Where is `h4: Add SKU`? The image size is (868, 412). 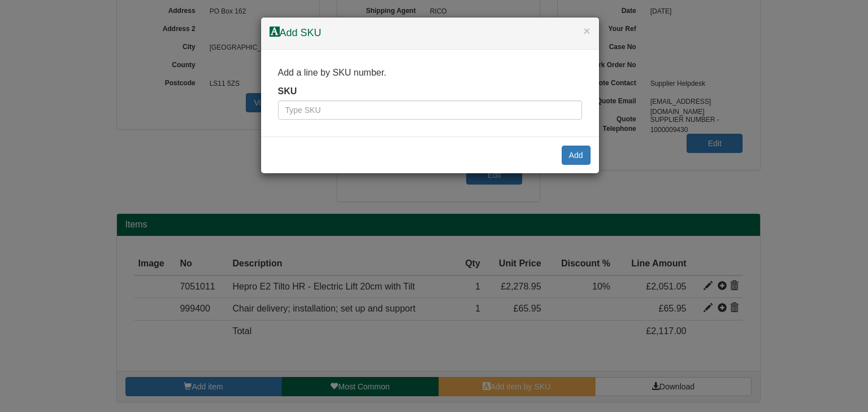 h4: Add SKU is located at coordinates (430, 34).